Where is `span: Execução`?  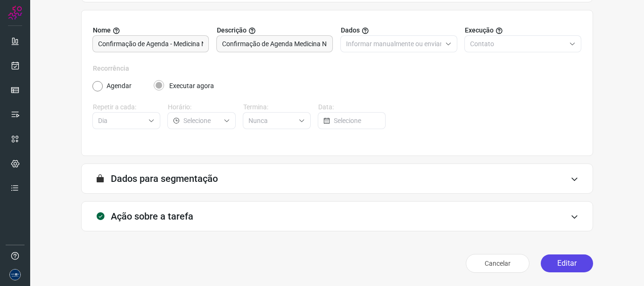 span: Execução is located at coordinates (479, 30).